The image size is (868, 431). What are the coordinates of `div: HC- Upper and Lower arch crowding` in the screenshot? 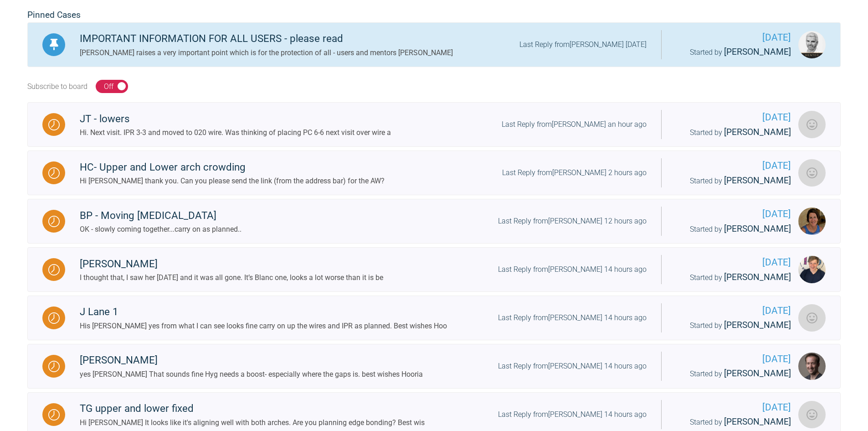 It's located at (232, 167).